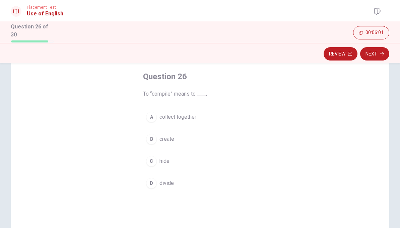 The image size is (400, 228). What do you see at coordinates (200, 139) in the screenshot?
I see `button: Bcreate` at bounding box center [200, 139].